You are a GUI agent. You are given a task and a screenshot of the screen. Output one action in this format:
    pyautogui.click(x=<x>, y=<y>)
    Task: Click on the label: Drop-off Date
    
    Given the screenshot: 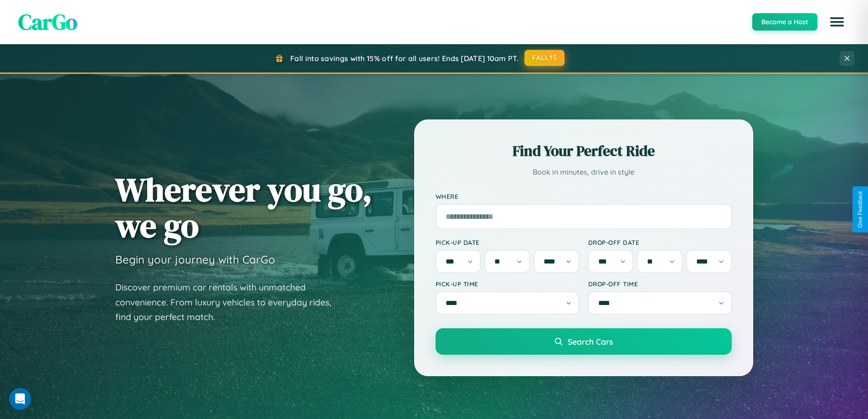 What is the action you would take?
    pyautogui.click(x=660, y=242)
    